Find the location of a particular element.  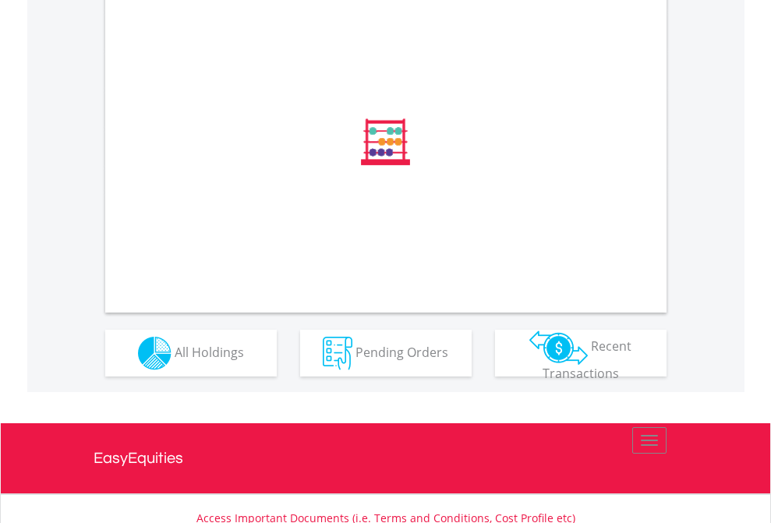

img: transactions-zar-wht.png is located at coordinates (558, 348).